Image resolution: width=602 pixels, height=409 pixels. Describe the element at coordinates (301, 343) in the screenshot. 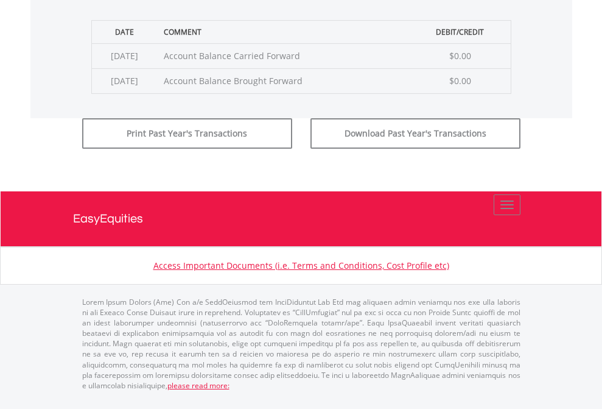

I see `p: Lorem Ipsum Dolors (Ame) Con a/e SeddOeiusmod tem InciDiduntut Lab Etd mag aliquaen admin veniamq...` at that location.